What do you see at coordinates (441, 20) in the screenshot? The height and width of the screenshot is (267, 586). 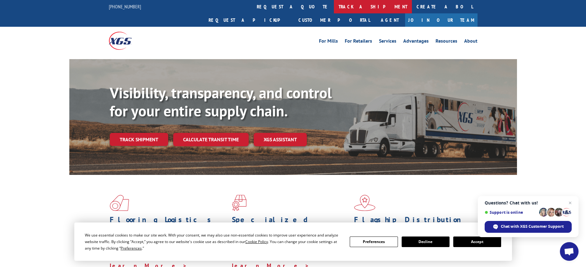 I see `a: Join Our Team` at bounding box center [441, 20].